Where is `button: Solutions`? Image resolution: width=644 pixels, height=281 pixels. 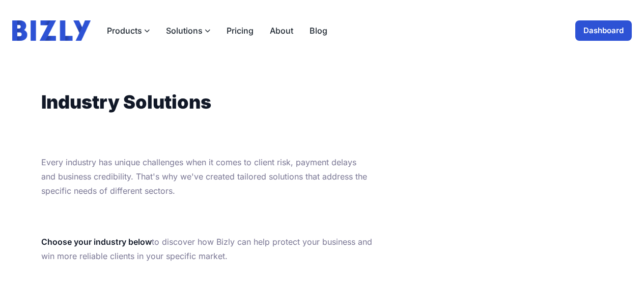
button: Solutions is located at coordinates (188, 31).